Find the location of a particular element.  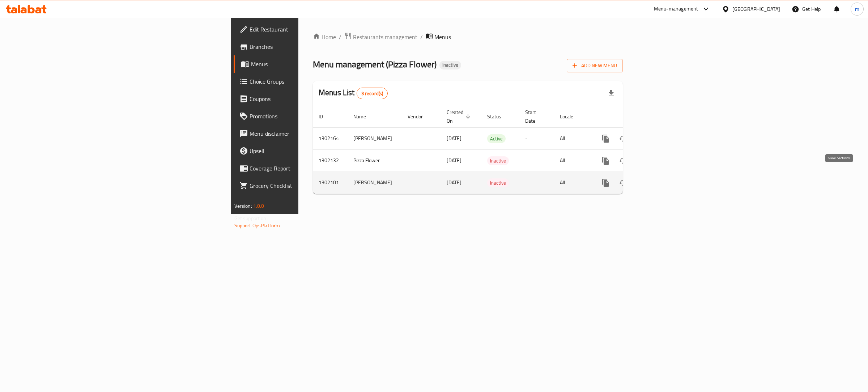

span: Menu disclaimer is located at coordinates (309, 133).